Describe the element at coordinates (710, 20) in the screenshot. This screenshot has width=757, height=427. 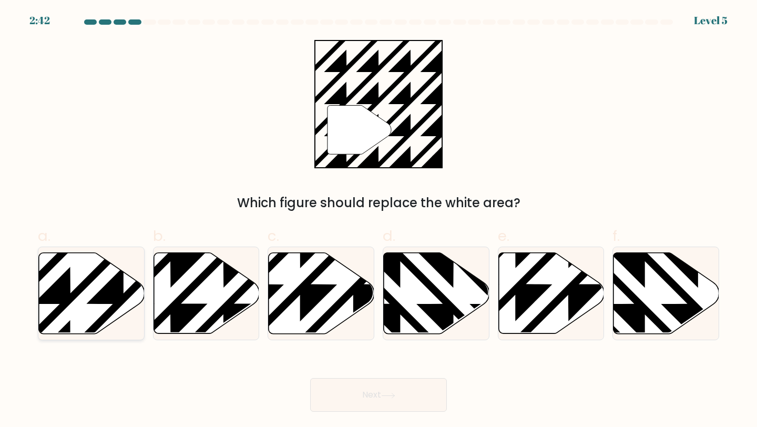
I see `div: Level 5` at that location.